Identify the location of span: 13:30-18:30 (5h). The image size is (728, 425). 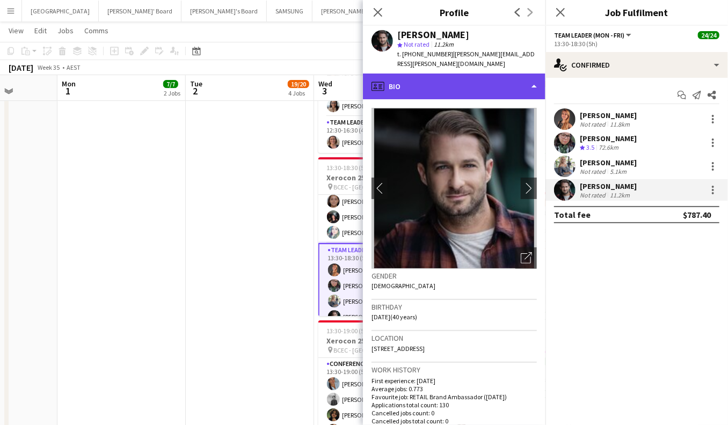
(348, 167).